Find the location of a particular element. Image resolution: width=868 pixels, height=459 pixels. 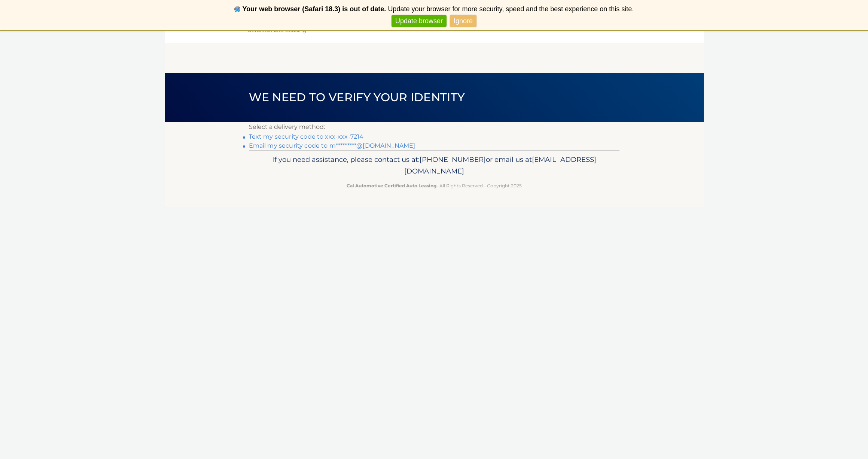

span: Update your browser for more security, speed and the best experience on this site. is located at coordinates (511, 9).